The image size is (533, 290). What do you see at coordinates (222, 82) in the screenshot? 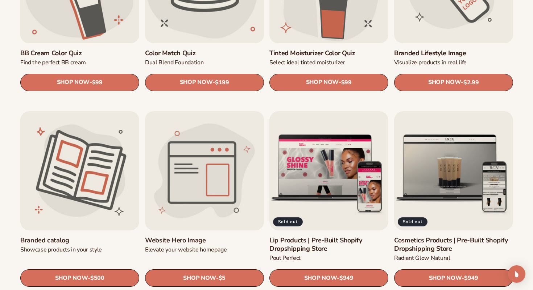
I see `span: $199` at bounding box center [222, 82].